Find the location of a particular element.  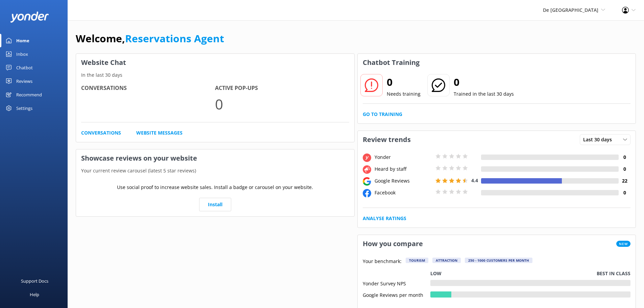

h3: Chatbot Training is located at coordinates (391, 62).